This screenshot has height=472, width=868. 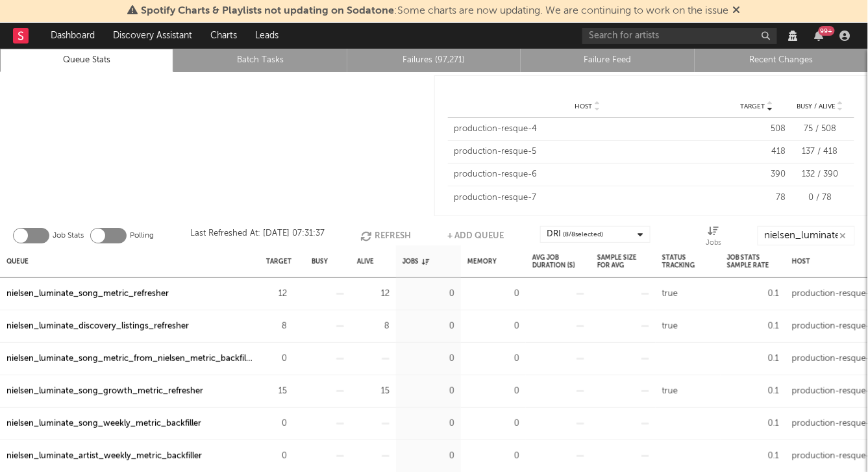 I want to click on a: Leads, so click(x=267, y=36).